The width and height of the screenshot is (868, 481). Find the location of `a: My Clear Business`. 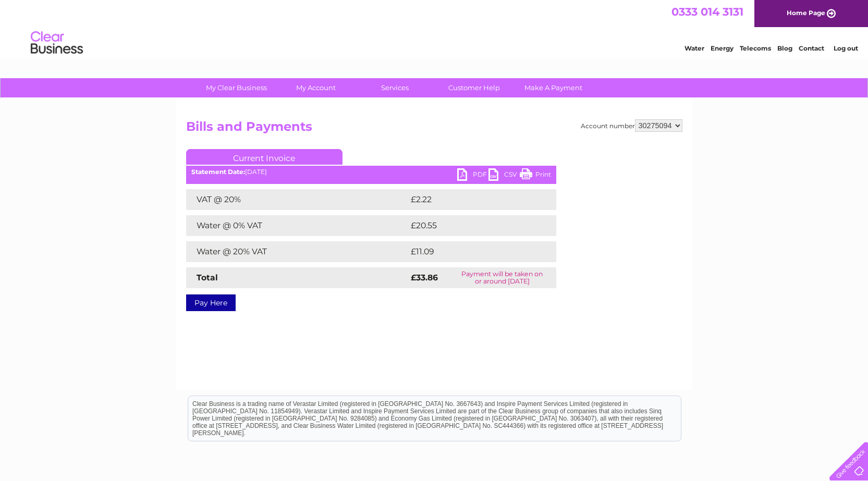

a: My Clear Business is located at coordinates (236, 88).